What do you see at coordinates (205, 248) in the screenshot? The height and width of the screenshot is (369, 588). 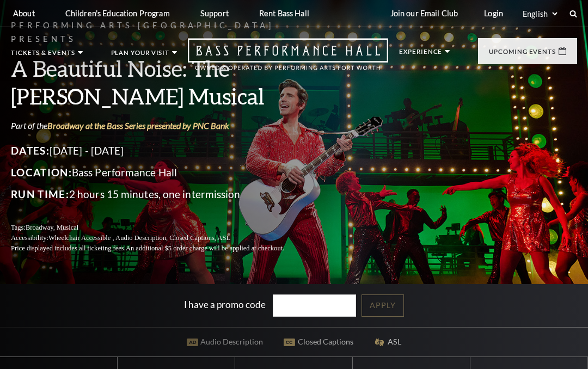 I see `span: An additional $5 order charge will be applied at checkout.` at bounding box center [205, 248].